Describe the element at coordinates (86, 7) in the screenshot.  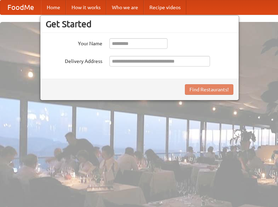
I see `a: How it works` at that location.